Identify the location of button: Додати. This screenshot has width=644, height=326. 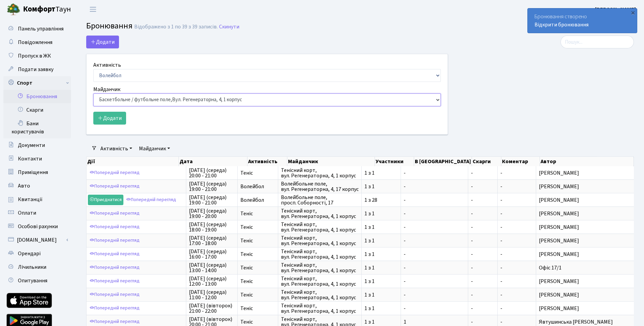
(110, 118).